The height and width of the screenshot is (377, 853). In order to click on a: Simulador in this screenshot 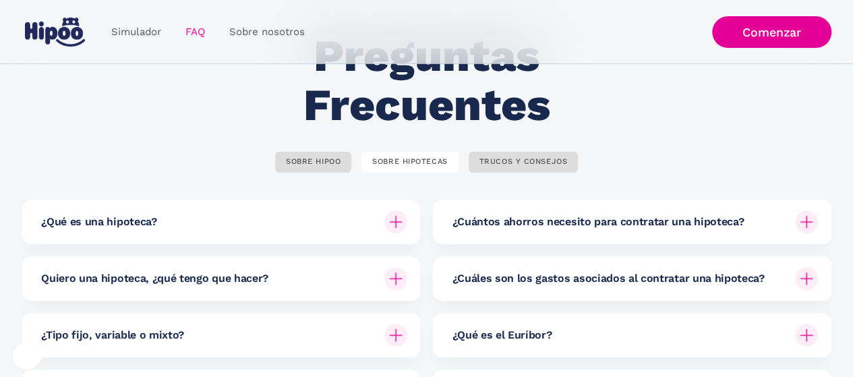, I will do `click(136, 32)`.